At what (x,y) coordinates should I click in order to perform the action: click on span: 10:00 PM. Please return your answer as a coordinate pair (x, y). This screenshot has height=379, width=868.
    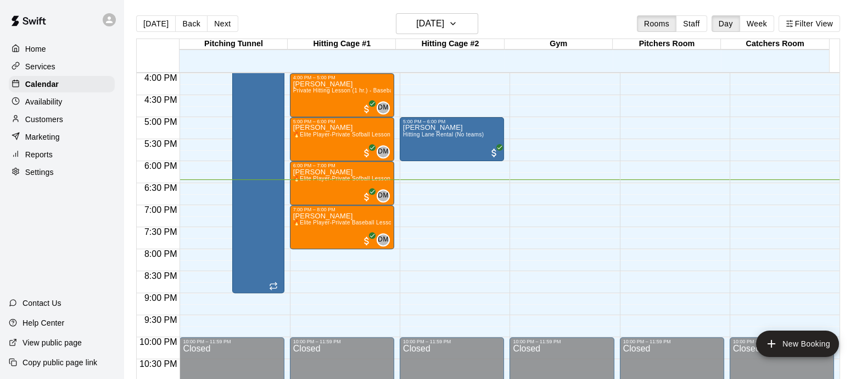
    Looking at the image, I should click on (159, 341).